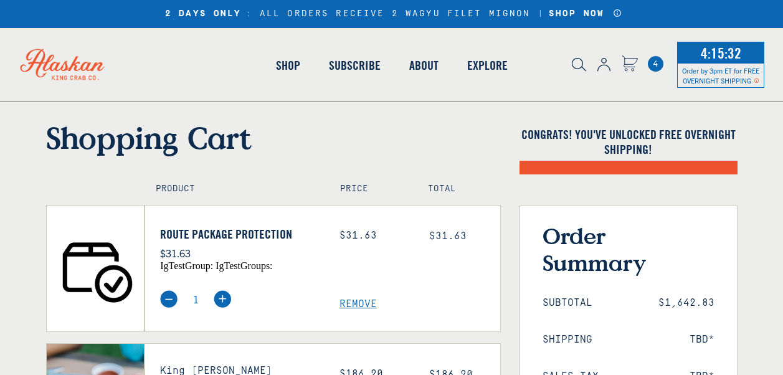  I want to click on img: search, so click(579, 65).